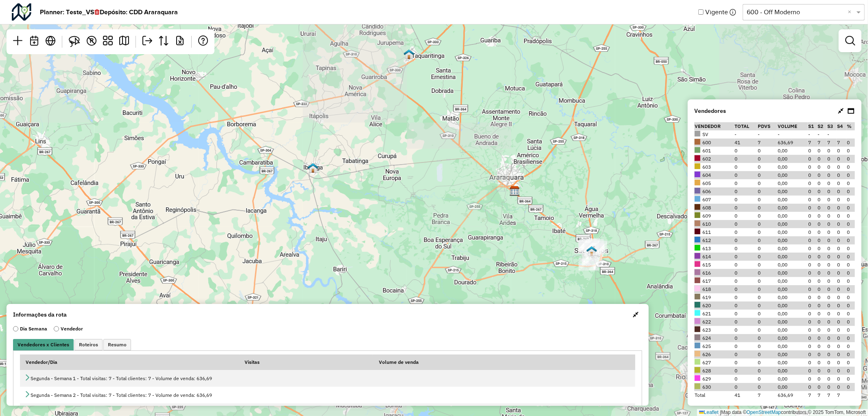  Describe the element at coordinates (589, 245) in the screenshot. I see `div: 12789085 - SUPERMERCADOS GRICKI` at that location.